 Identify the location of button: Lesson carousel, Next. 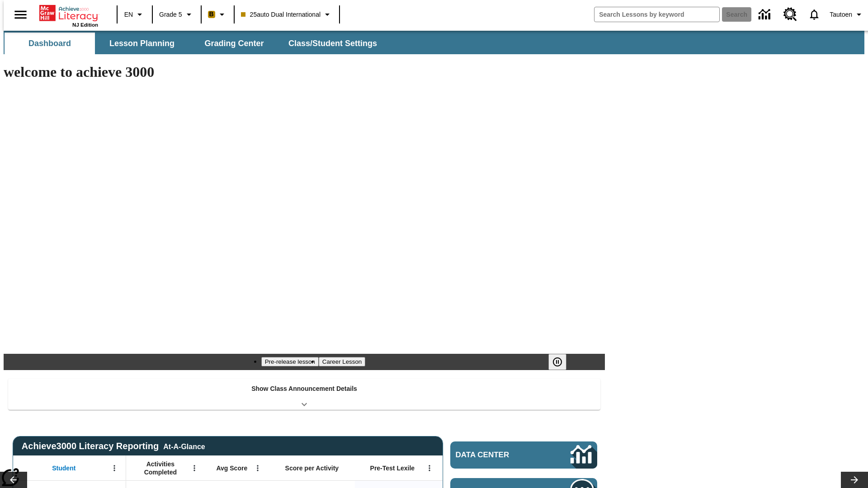
(855, 480).